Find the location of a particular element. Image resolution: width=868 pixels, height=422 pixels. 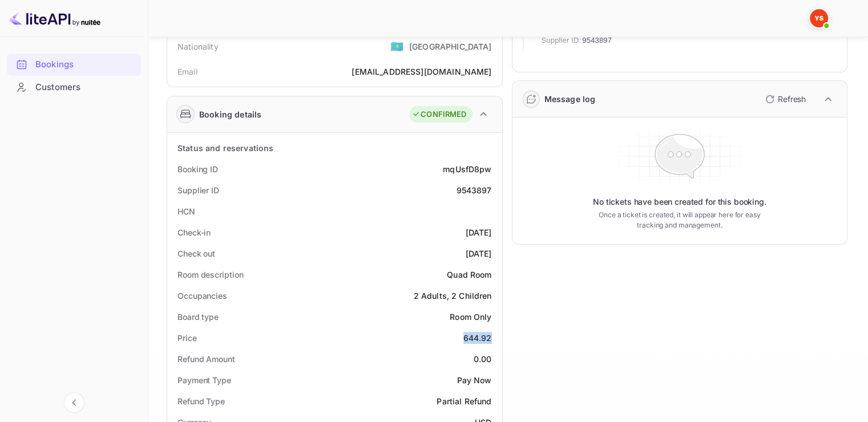

p: Once a ticket is created, it will appear here for easy tracking and management. is located at coordinates (680, 220).